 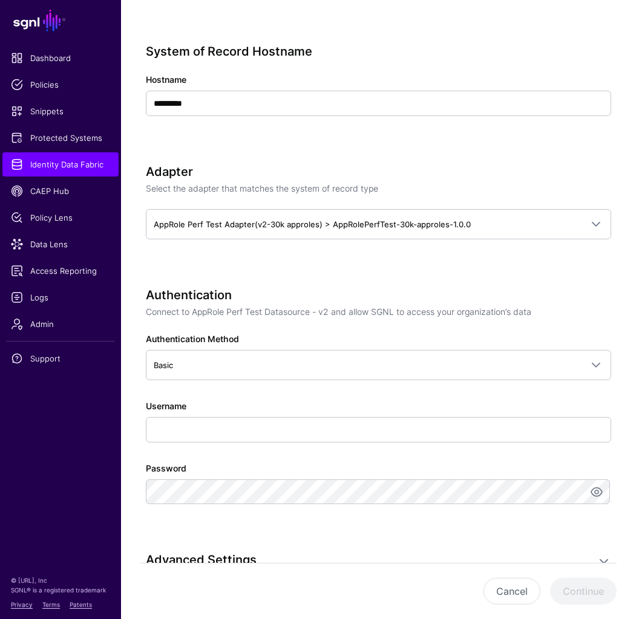 What do you see at coordinates (163, 365) in the screenshot?
I see `span: Basic` at bounding box center [163, 365].